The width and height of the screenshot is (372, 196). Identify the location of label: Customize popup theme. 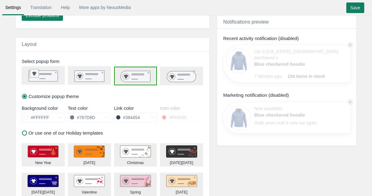
(51, 96).